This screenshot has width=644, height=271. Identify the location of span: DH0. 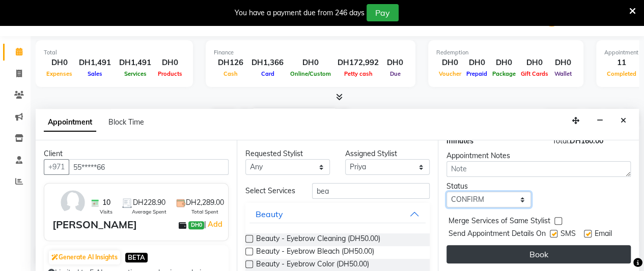
(196, 226).